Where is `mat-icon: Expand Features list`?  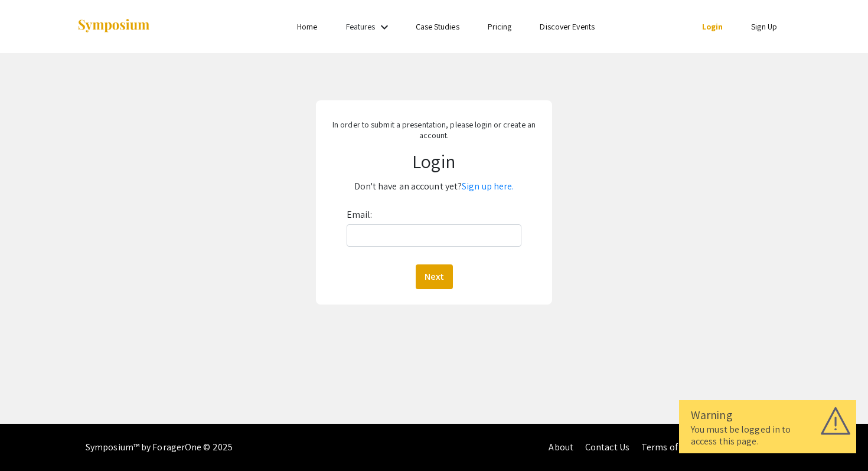 mat-icon: Expand Features list is located at coordinates (384, 27).